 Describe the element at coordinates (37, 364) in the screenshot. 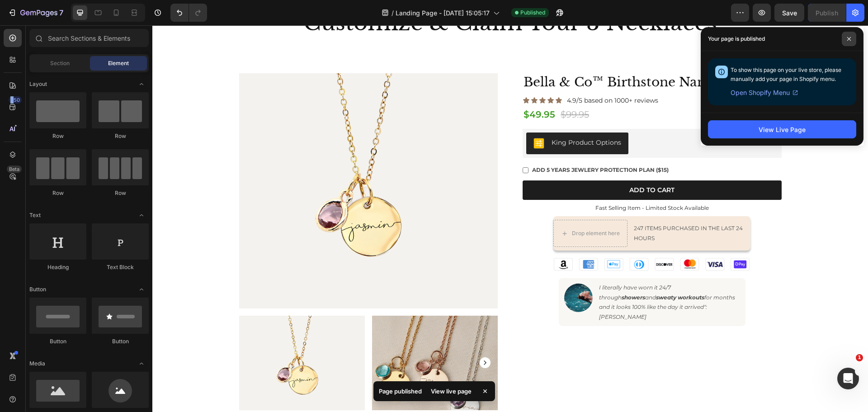

I see `span: Media` at that location.